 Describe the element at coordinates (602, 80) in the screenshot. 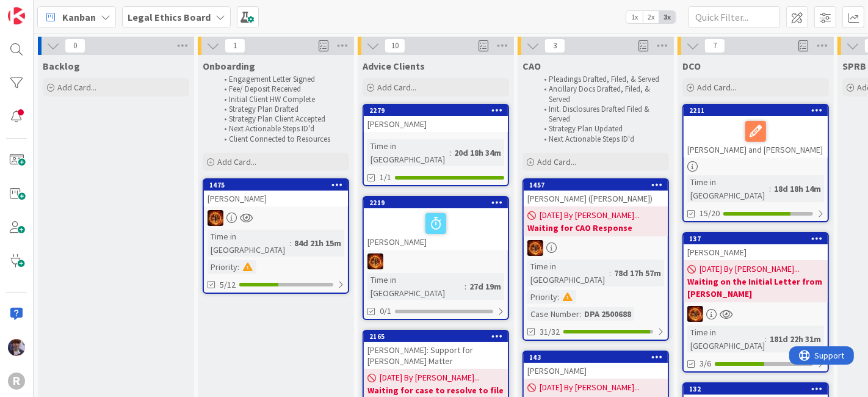

I see `li: Pleadings Drafted, Filed, & Served` at that location.